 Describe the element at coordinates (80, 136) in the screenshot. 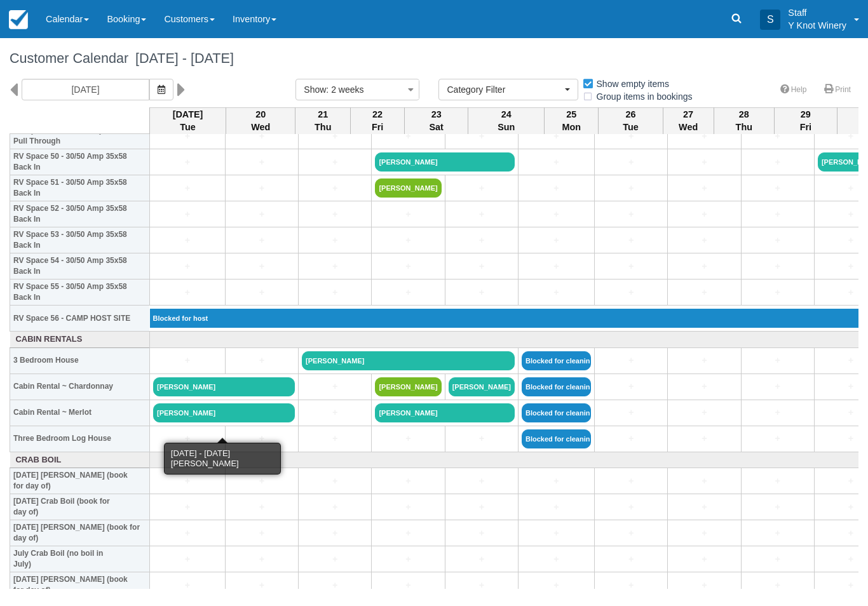

I see `th: RV Space 49 - 30/50 Amp 35x75 Pull Through` at that location.